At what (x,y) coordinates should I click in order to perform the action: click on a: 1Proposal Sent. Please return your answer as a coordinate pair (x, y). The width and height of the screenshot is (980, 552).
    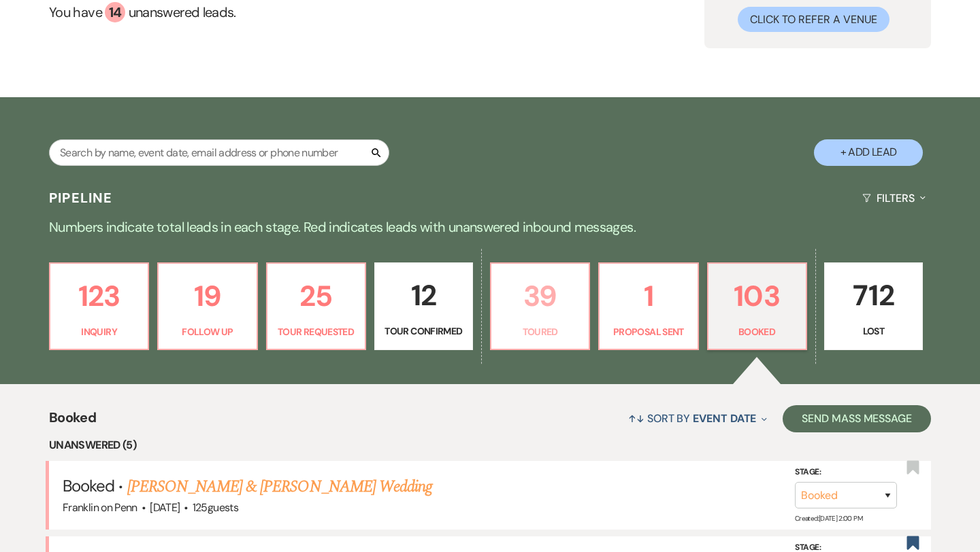
    Looking at the image, I should click on (648, 307).